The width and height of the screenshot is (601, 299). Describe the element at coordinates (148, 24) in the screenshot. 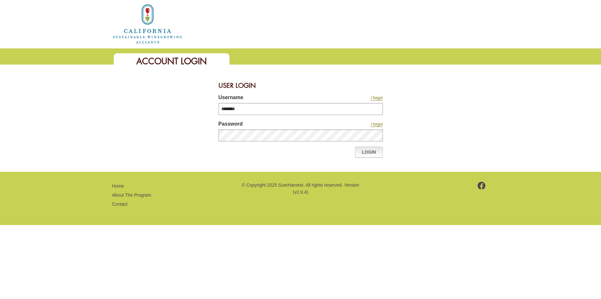

I see `img: logo_cswa2x.png` at that location.